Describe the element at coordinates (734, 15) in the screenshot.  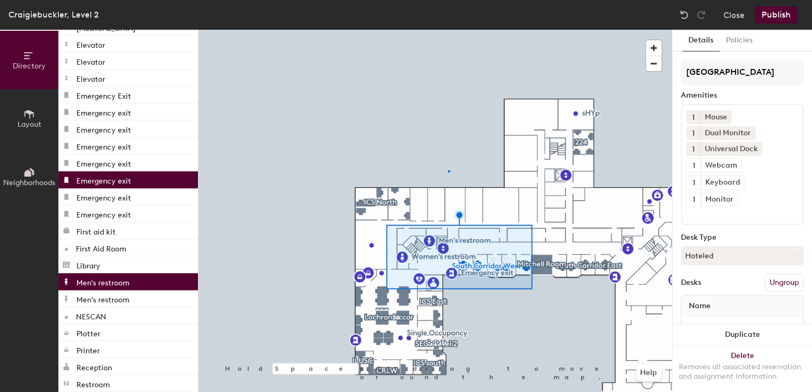
I see `button: Close` at that location.